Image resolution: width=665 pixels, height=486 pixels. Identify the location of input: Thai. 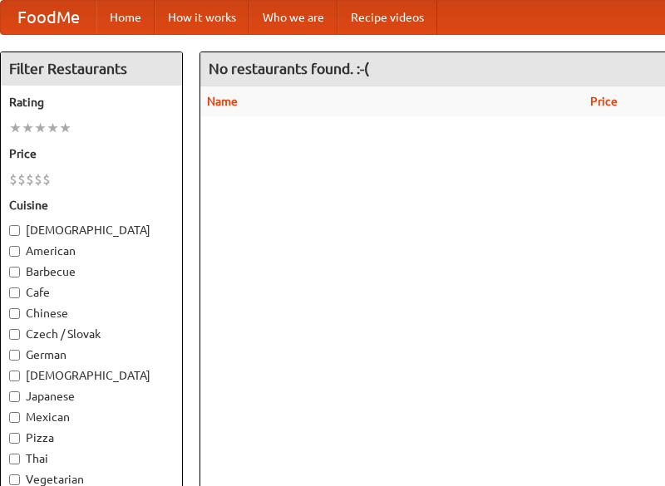
(14, 459).